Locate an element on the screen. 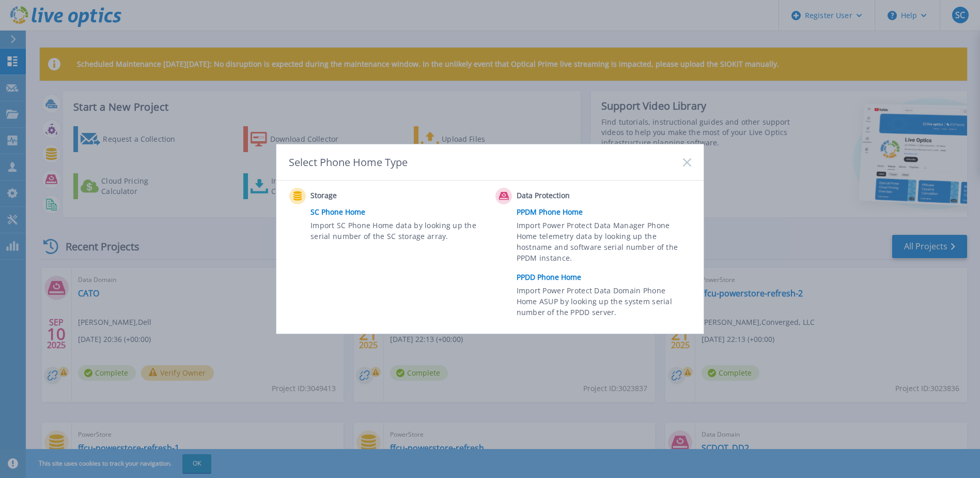 Image resolution: width=980 pixels, height=478 pixels. a: PPDD Phone Home is located at coordinates (607, 277).